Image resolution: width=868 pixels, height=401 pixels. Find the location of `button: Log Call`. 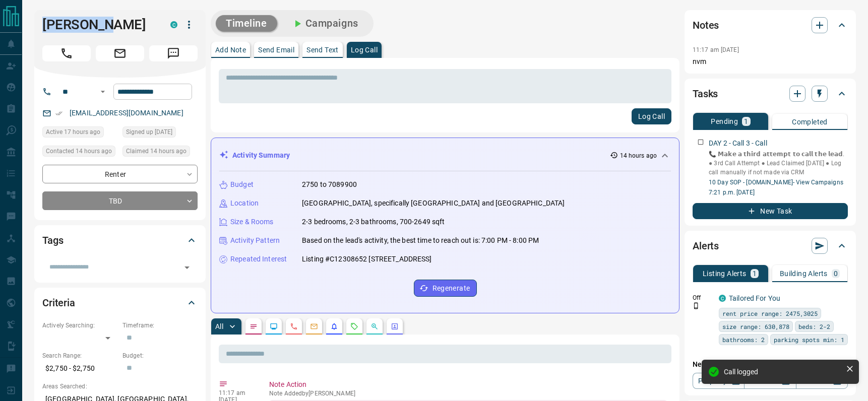

button: Log Call is located at coordinates (651, 116).